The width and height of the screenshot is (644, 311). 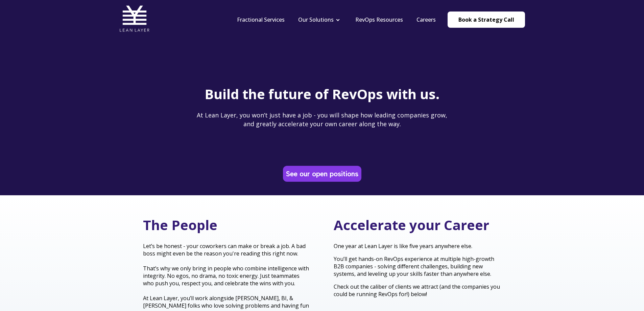 I want to click on p: One year at Lean Layer is like five years anywhere else., so click(x=418, y=246).